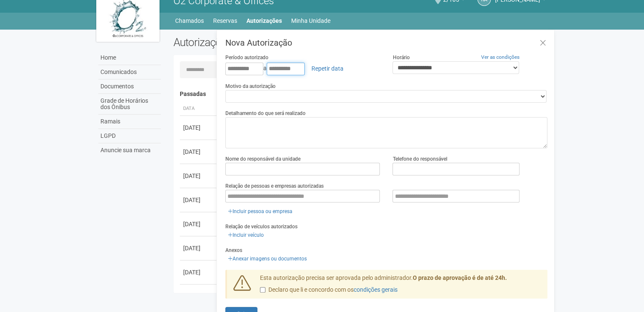  Describe the element at coordinates (328, 69) in the screenshot. I see `a: Repetir data` at that location.